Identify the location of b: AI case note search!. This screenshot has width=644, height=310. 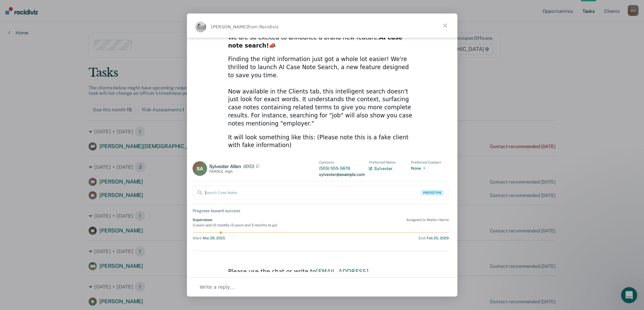
(315, 41).